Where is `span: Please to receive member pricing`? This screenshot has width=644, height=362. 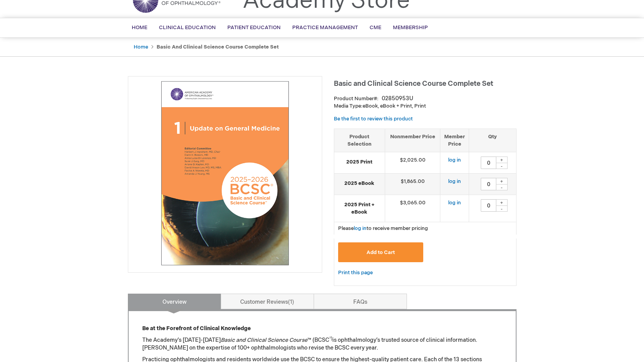
span: Please to receive member pricing is located at coordinates (383, 229).